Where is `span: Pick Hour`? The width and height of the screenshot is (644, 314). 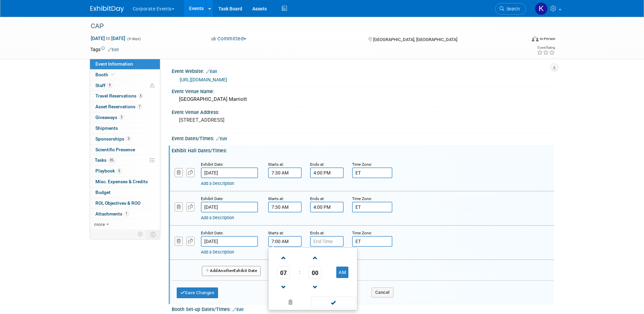
span: Pick Hour is located at coordinates (283, 272).